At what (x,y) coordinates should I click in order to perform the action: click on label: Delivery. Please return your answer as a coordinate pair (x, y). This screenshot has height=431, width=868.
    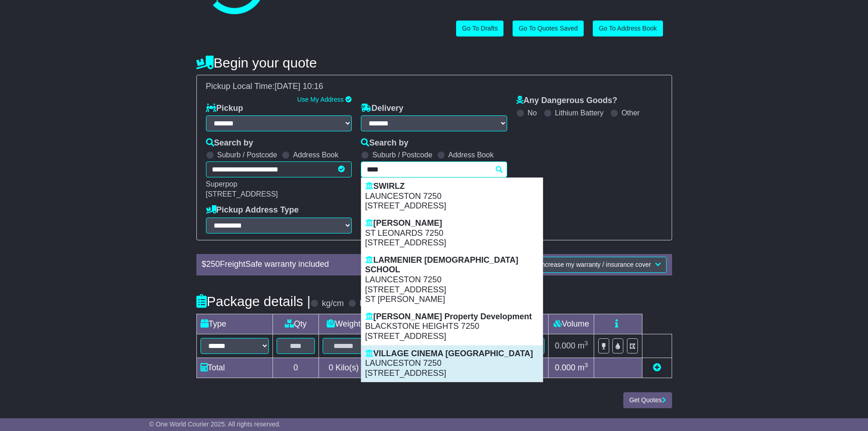
    Looking at the image, I should click on (382, 109).